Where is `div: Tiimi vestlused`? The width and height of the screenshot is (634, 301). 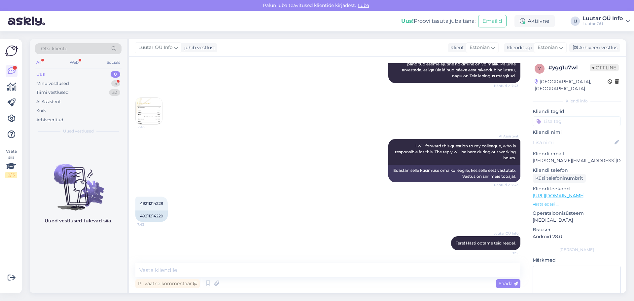
div: Tiimi vestlused is located at coordinates (53, 93).